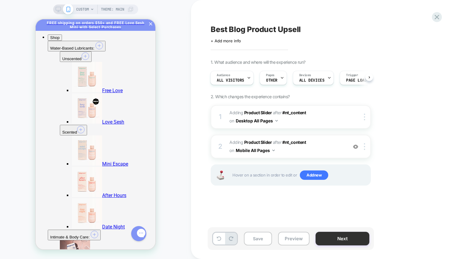 This screenshot has width=457, height=259. Describe the element at coordinates (11, 10) in the screenshot. I see `button: Open gorgias live chat` at that location.